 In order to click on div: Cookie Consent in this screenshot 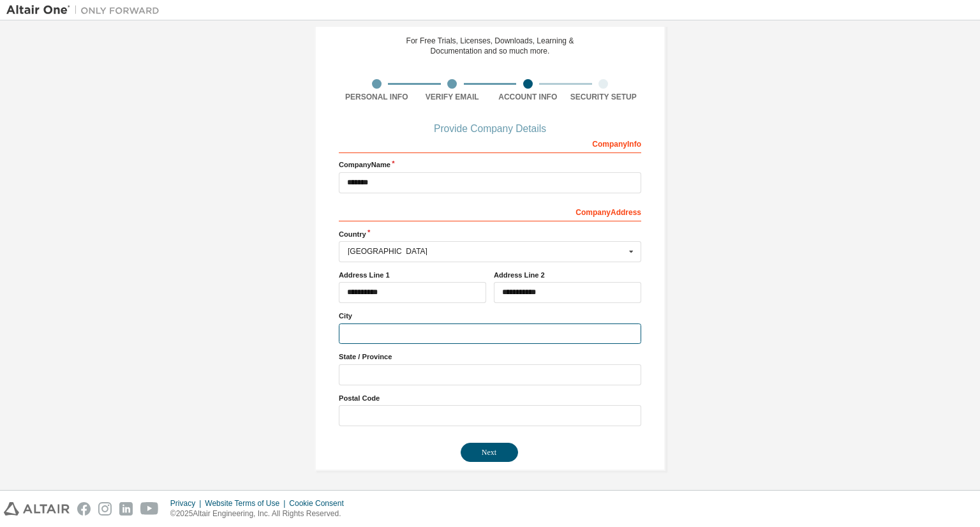, I will do `click(319, 503)`.